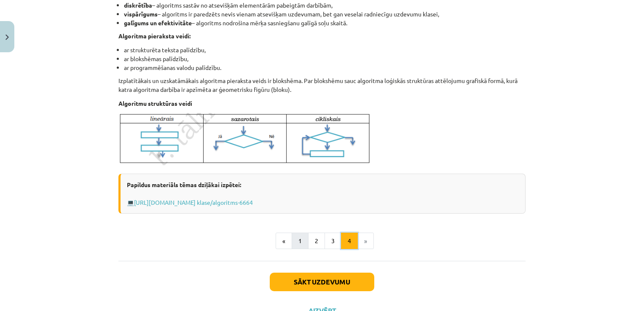  Describe the element at coordinates (325, 59) in the screenshot. I see `li: ar blokshēmas palīdzību,` at that location.